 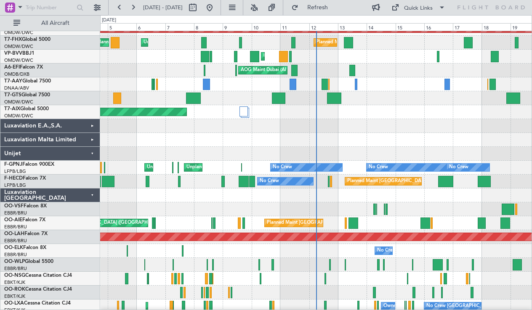 I want to click on div: 12, so click(x=324, y=27).